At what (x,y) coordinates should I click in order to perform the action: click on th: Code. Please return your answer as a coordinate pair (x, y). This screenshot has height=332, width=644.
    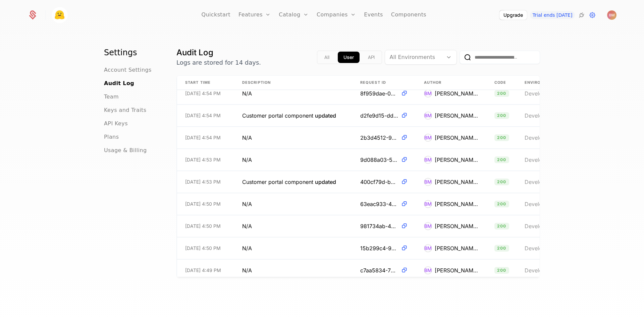
    Looking at the image, I should click on (501, 83).